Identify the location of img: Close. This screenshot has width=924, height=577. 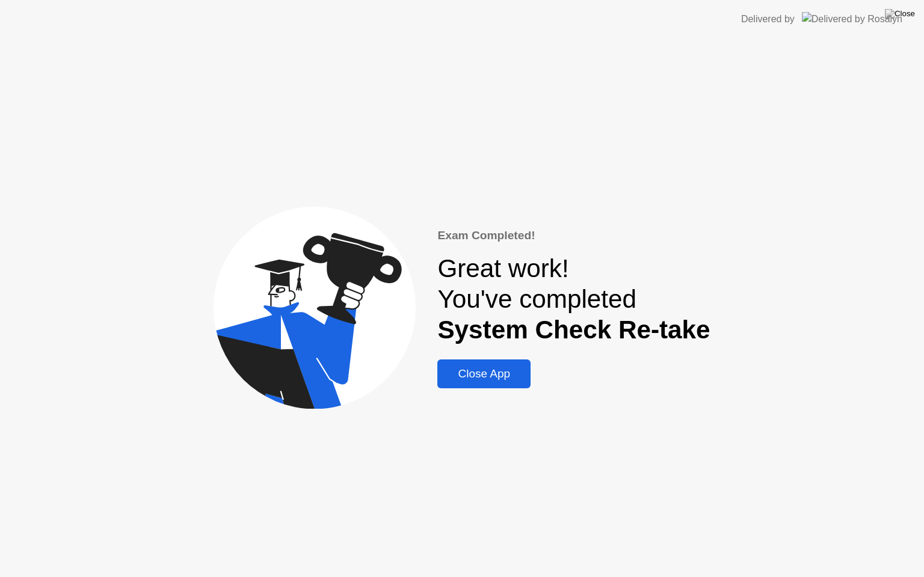
(900, 14).